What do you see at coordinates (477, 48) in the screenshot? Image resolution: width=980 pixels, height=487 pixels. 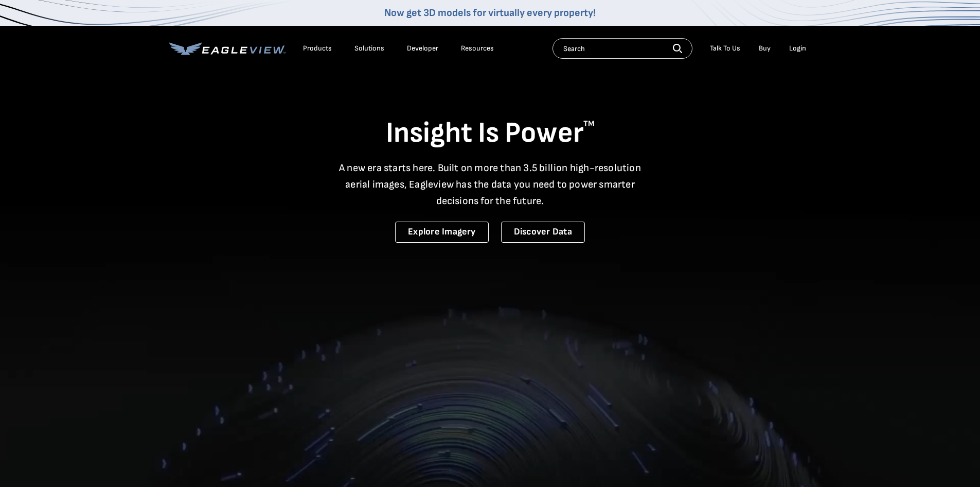 I see `div: Resources` at bounding box center [477, 48].